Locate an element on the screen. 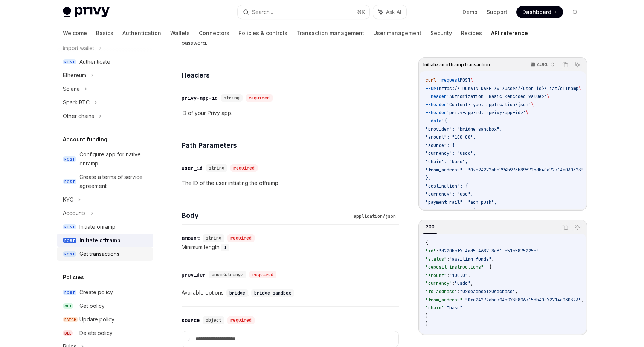  code: bridge is located at coordinates (237, 293).